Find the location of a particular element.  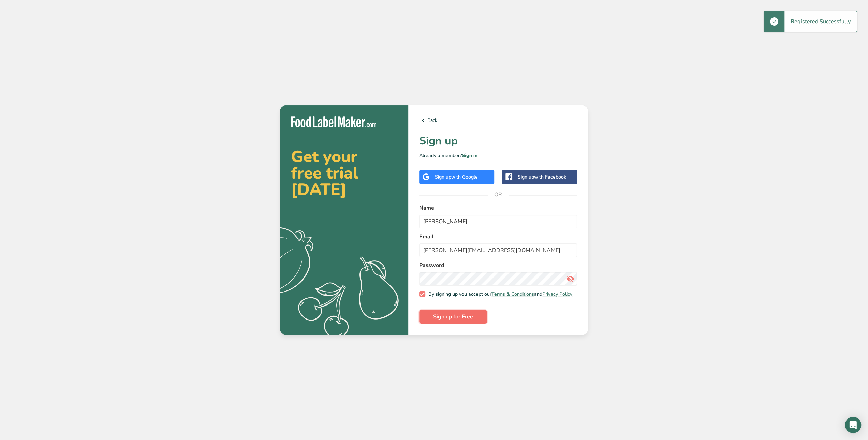

input: email@example.com is located at coordinates (498, 250).